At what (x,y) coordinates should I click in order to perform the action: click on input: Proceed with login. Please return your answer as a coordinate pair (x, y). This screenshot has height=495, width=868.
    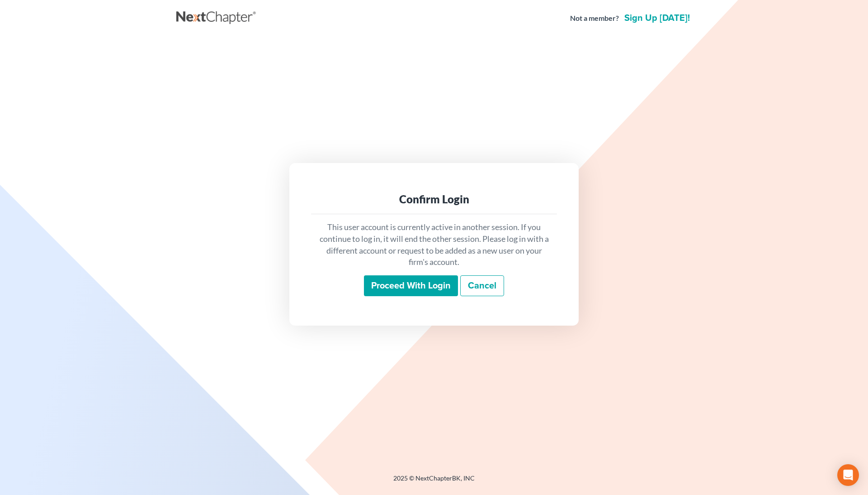
    Looking at the image, I should click on (411, 286).